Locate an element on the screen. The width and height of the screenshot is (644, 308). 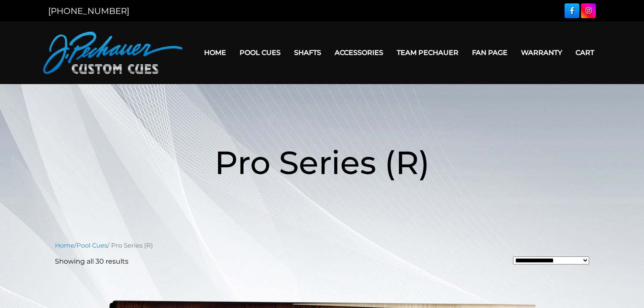
select: Shop order is located at coordinates (551, 260).